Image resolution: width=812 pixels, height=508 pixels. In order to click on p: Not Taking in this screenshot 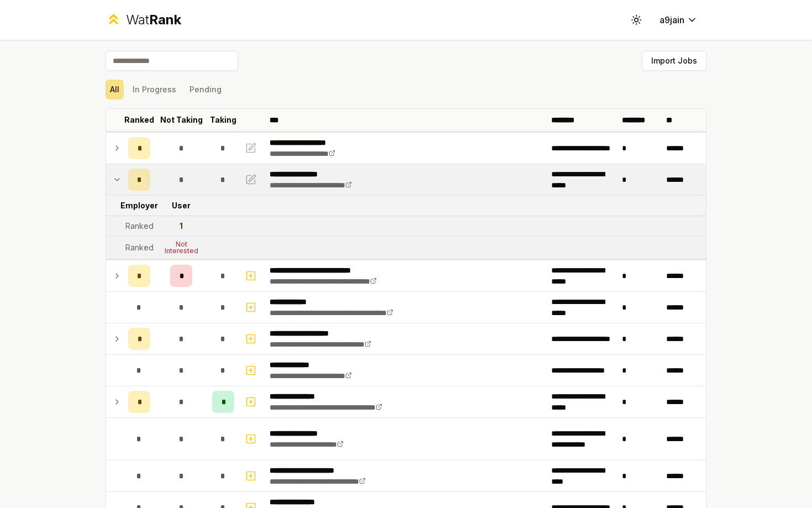, I will do `click(181, 120)`.